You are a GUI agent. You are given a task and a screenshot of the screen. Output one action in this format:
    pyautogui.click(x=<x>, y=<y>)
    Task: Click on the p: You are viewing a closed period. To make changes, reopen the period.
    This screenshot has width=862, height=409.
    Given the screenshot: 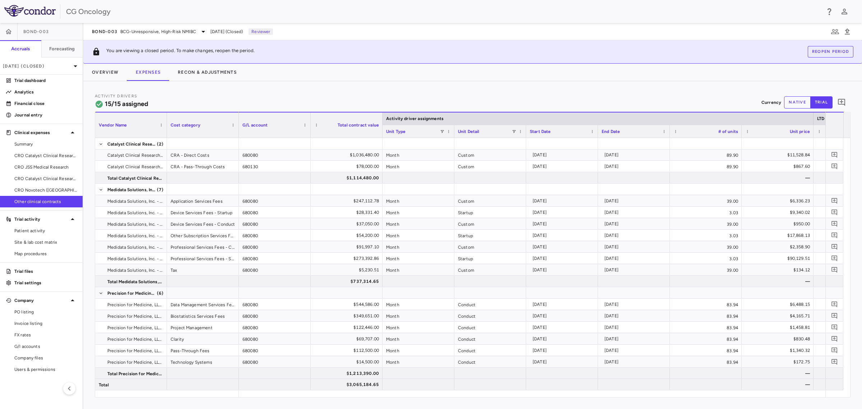 What is the action you would take?
    pyautogui.click(x=180, y=52)
    